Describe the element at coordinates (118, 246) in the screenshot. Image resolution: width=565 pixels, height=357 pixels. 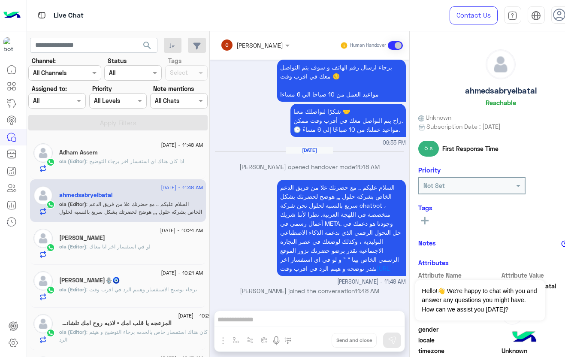
I see `span: لو في استفسار اخر انا معاك` at that location.